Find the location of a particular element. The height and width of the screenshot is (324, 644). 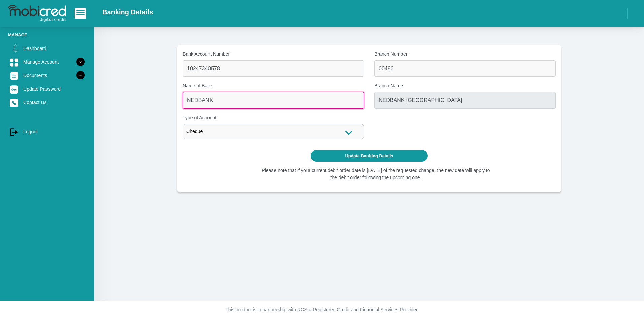

a: Contact Us is located at coordinates (47, 102).